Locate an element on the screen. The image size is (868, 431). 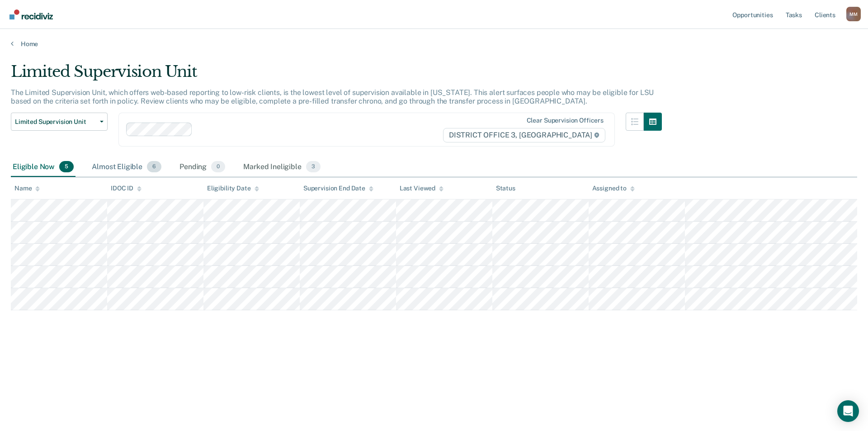
span: 3 is located at coordinates (313, 167).